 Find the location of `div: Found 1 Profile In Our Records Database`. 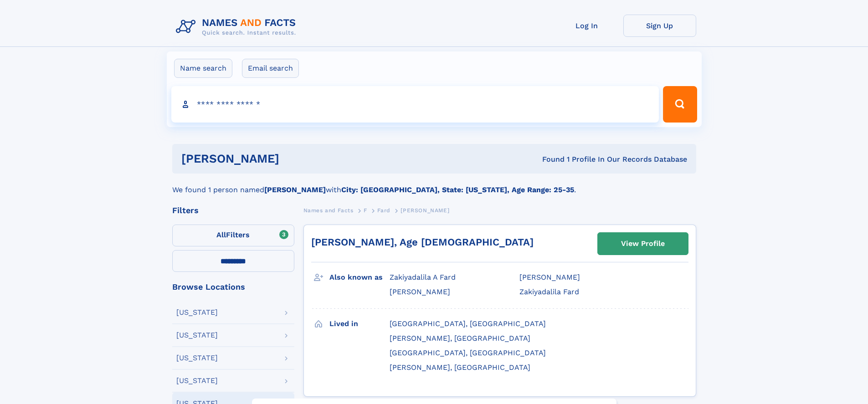

div: Found 1 Profile In Our Records Database is located at coordinates (548, 159).